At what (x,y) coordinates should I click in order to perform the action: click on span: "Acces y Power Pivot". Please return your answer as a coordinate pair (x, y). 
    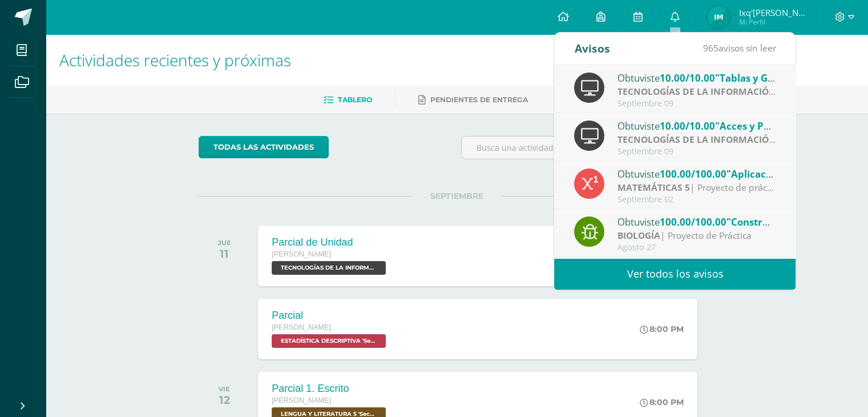
    Looking at the image, I should click on (766, 126).